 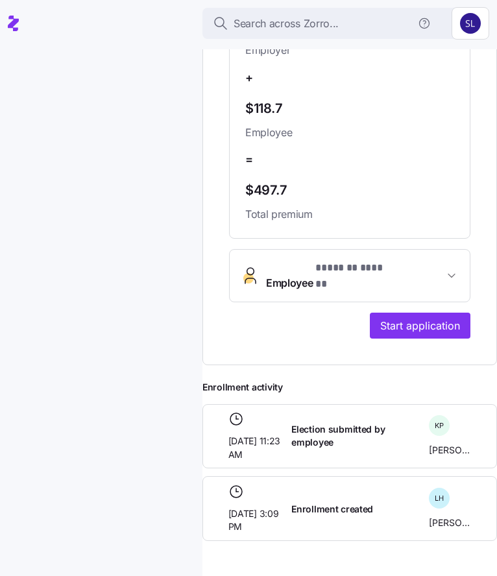 I want to click on span: Election submitted by employee, so click(x=355, y=436).